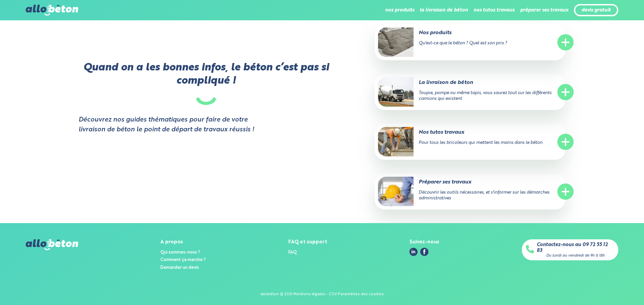  What do you see at coordinates (308, 242) in the screenshot?
I see `div: FAQ et support` at bounding box center [308, 242].